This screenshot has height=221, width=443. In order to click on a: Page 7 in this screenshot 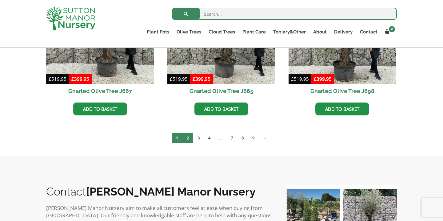, I will do `click(231, 138)`.